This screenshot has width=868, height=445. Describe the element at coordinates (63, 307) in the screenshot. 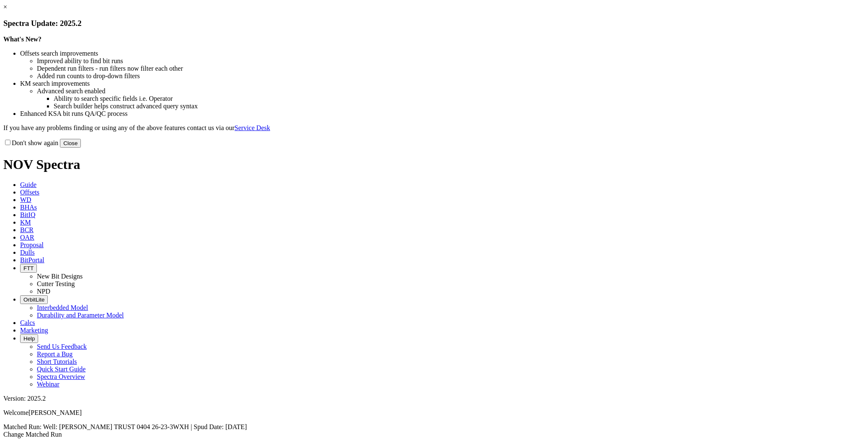

I see `a: Interbedded Model` at that location.